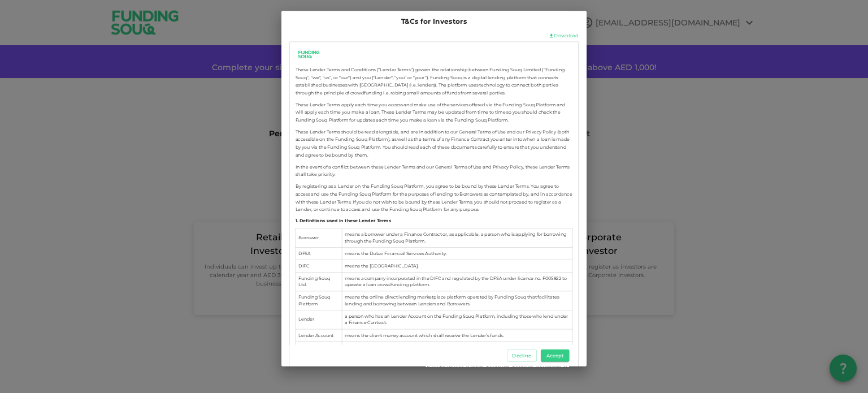  Describe the element at coordinates (319, 238) in the screenshot. I see `td: Borrower` at that location.